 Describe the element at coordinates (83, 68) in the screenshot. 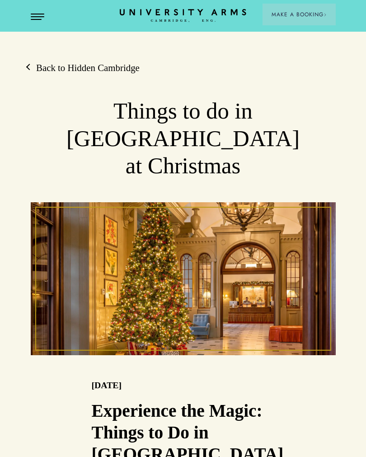

I see `a: Back to Hidden Cambridge` at that location.